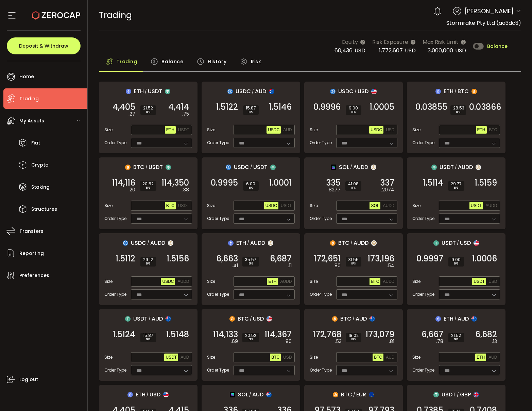 The image size is (532, 411). I want to click on div: Chat Widget, so click(491, 374).